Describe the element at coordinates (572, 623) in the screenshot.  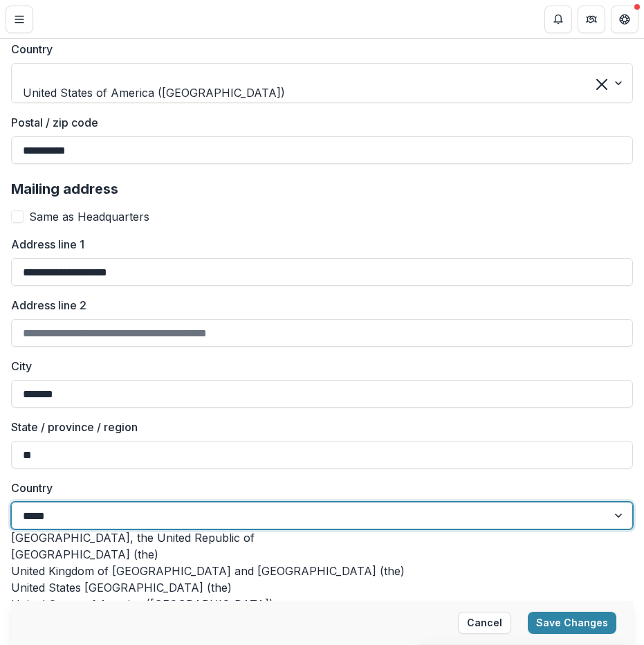
I see `button: Save Changes` at that location.